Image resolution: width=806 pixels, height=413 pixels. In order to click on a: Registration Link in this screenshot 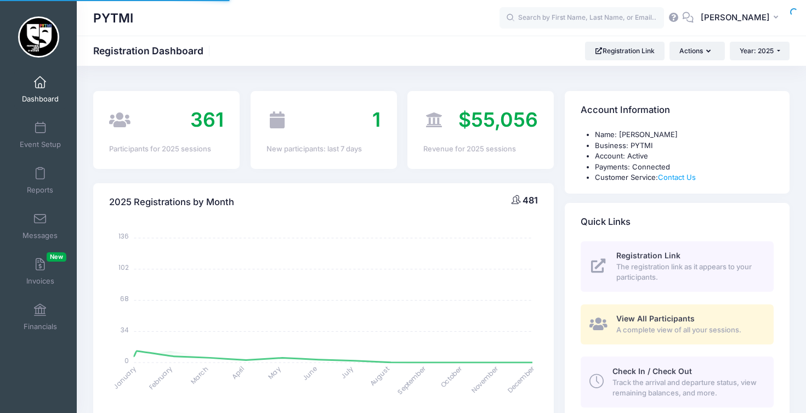, I will do `click(624, 51)`.